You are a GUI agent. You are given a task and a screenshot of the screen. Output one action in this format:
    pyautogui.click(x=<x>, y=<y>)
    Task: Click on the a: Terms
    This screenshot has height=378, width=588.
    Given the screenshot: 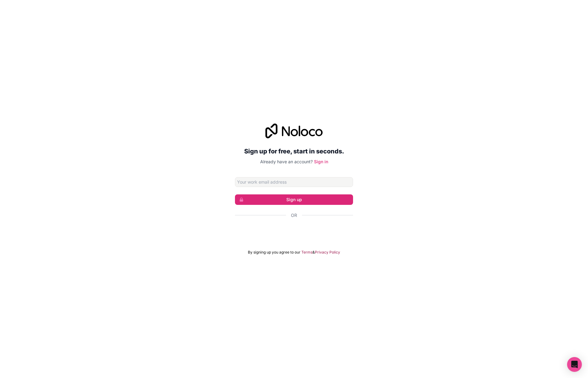 What is the action you would take?
    pyautogui.click(x=307, y=252)
    